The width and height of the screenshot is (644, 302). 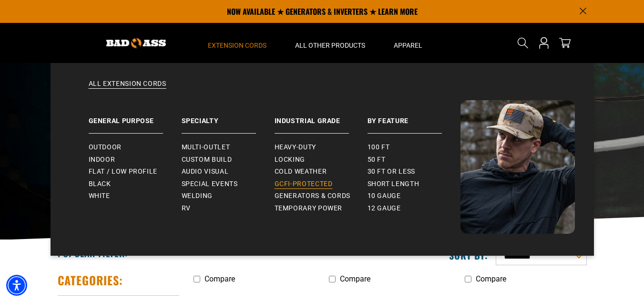 What do you see at coordinates (135, 148) in the screenshot?
I see `a: Outdoor` at bounding box center [135, 148].